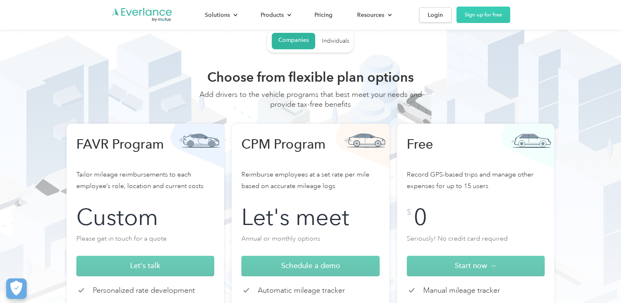 This screenshot has width=621, height=303. What do you see at coordinates (145, 265) in the screenshot?
I see `span: Let's talk` at bounding box center [145, 265].